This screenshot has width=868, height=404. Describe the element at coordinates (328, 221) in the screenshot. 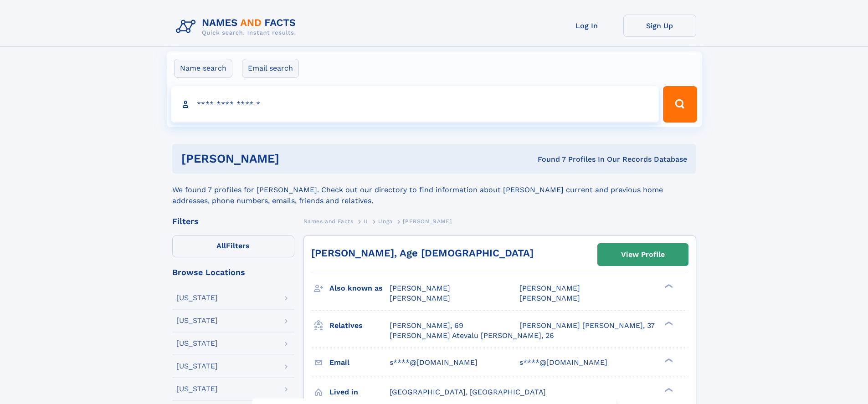

I see `a: Names and Facts` at that location.